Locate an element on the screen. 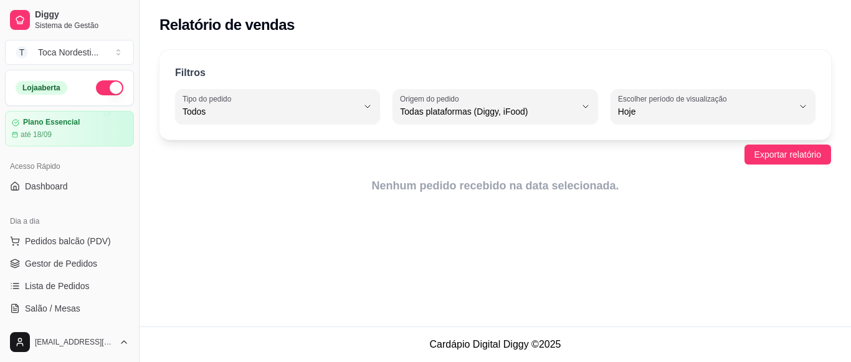 The height and width of the screenshot is (362, 851). button: Escolher período de visualizaçãoHoje is located at coordinates (713, 107).